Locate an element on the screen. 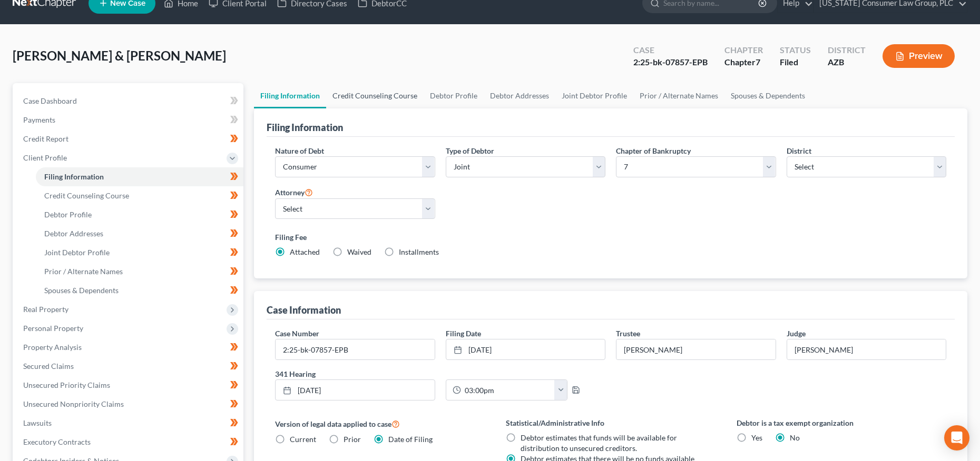  label: District is located at coordinates (799, 151).